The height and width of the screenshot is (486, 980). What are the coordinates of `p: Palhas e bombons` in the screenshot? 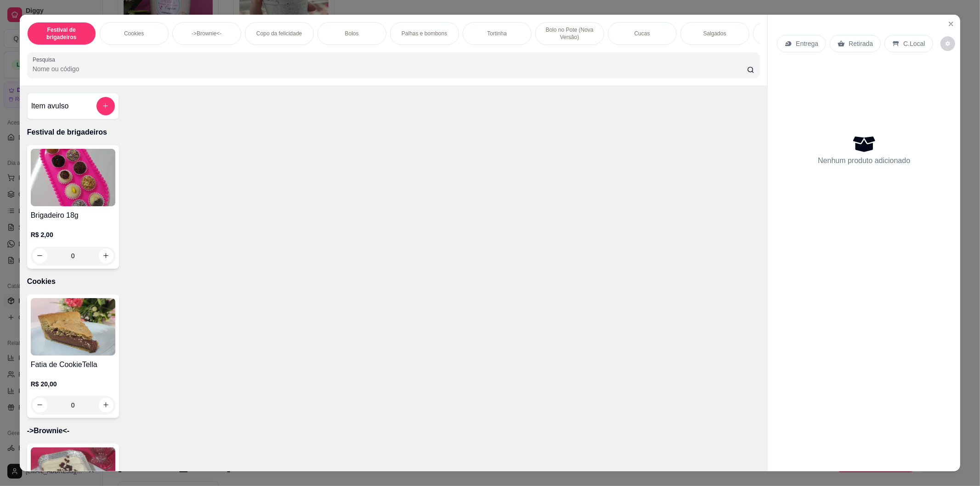 It's located at (424, 33).